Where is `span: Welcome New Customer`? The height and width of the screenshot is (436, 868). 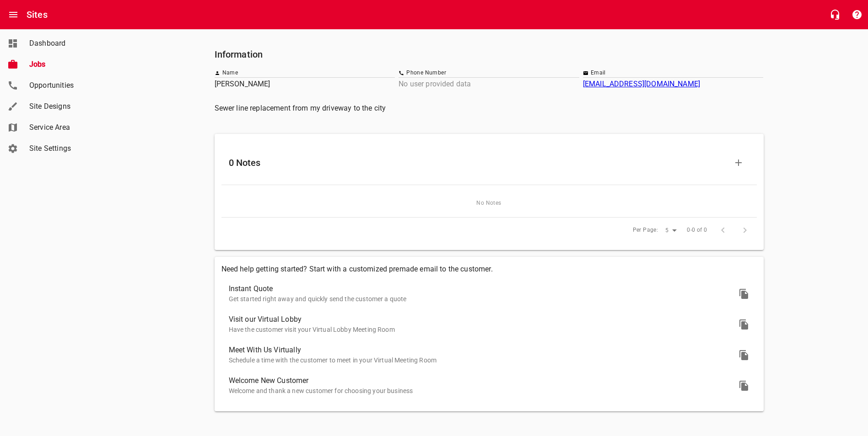
span: Welcome New Customer is located at coordinates (482, 381).